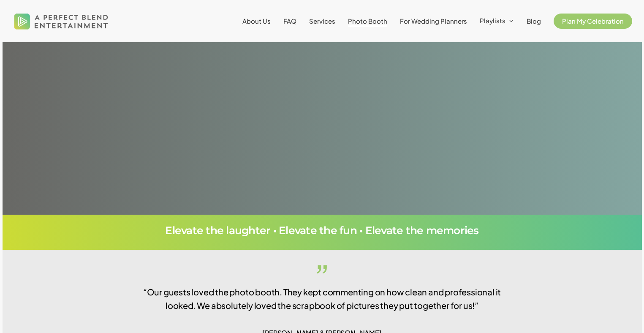 The height and width of the screenshot is (333, 644). Describe the element at coordinates (321, 230) in the screenshot. I see `h3: Elevate the laughter • Elevate the fun • Elevate the memories` at that location.